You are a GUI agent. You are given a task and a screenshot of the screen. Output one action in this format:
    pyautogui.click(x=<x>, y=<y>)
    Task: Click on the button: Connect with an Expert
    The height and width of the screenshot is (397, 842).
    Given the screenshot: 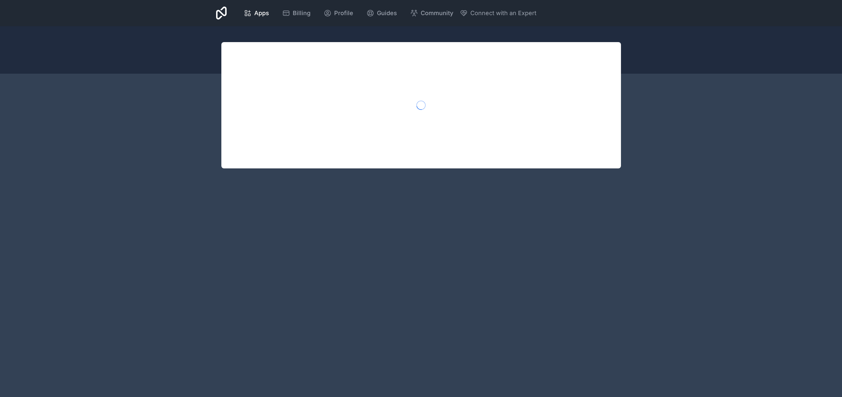 What is the action you would take?
    pyautogui.click(x=498, y=13)
    